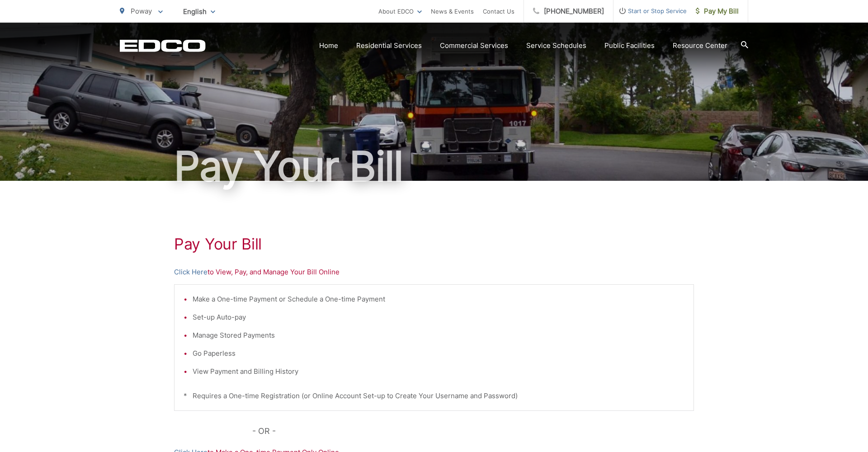 Image resolution: width=868 pixels, height=452 pixels. Describe the element at coordinates (389, 45) in the screenshot. I see `a: Residential Services` at that location.